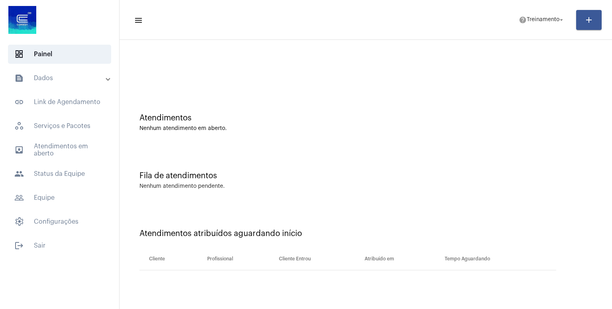 The width and height of the screenshot is (612, 309). Describe the element at coordinates (523, 20) in the screenshot. I see `mat-icon: help` at that location.